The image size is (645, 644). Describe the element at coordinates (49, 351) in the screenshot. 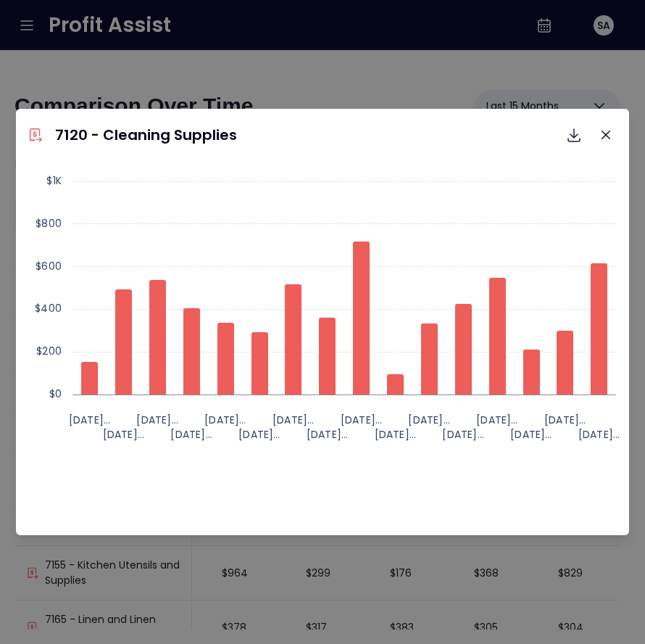

I see `text: $200` at that location.